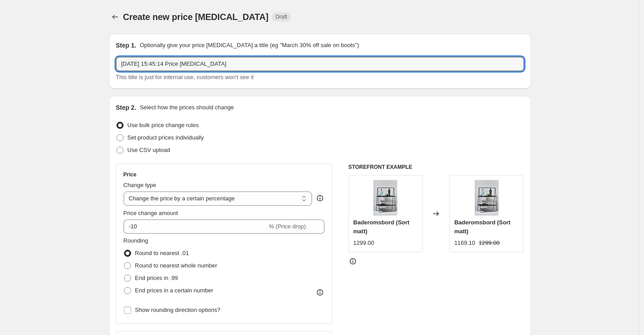  What do you see at coordinates (162, 253) in the screenshot?
I see `span: Round to nearest .01` at bounding box center [162, 253].